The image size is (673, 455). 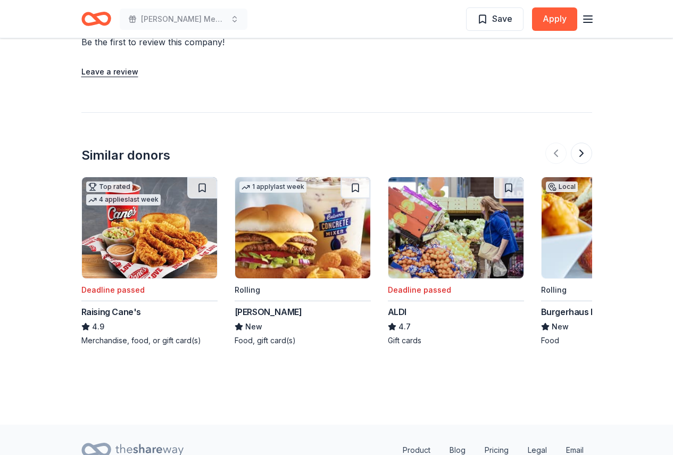 I want to click on div: Be the first to review this company!, so click(x=218, y=42).